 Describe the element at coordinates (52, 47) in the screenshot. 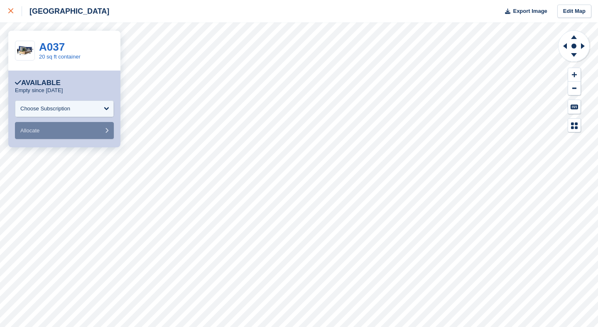

I see `a: A037` at that location.